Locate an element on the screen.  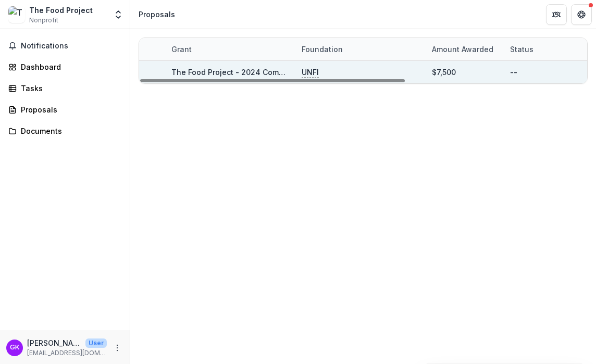
a: Proposals is located at coordinates (65, 110).